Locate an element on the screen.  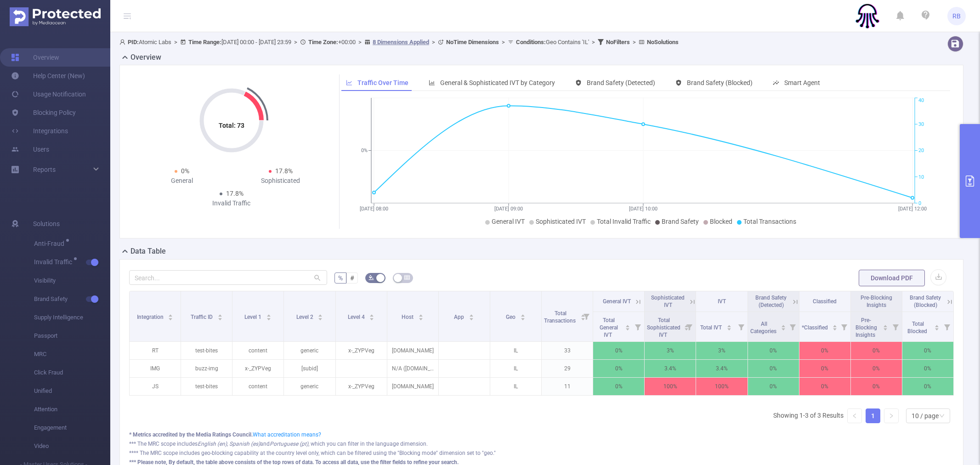
a: Integrations is located at coordinates (40, 131).